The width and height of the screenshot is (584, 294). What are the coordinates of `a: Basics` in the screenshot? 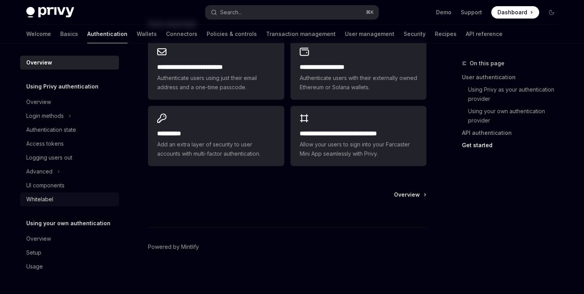 It's located at (69, 34).